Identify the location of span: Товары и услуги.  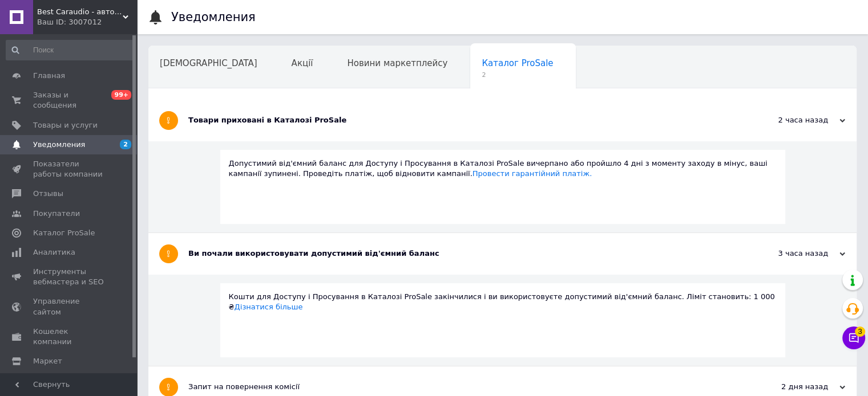
(65, 125).